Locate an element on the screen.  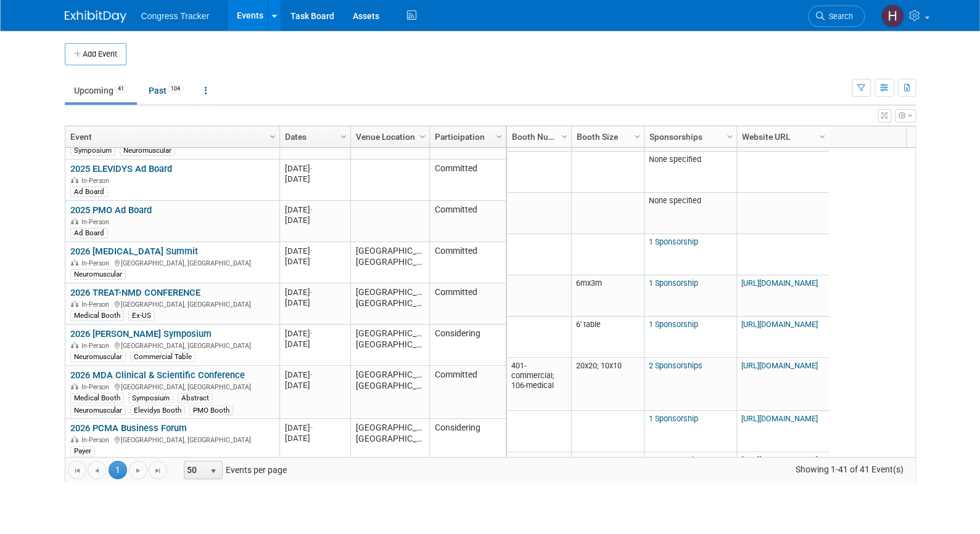
td: Committed is located at coordinates (468, 303).